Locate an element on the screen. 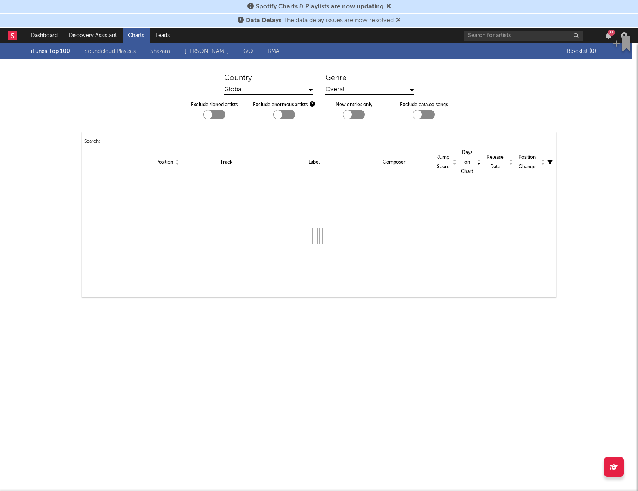 This screenshot has width=638, height=491. a: Shazam is located at coordinates (160, 51).